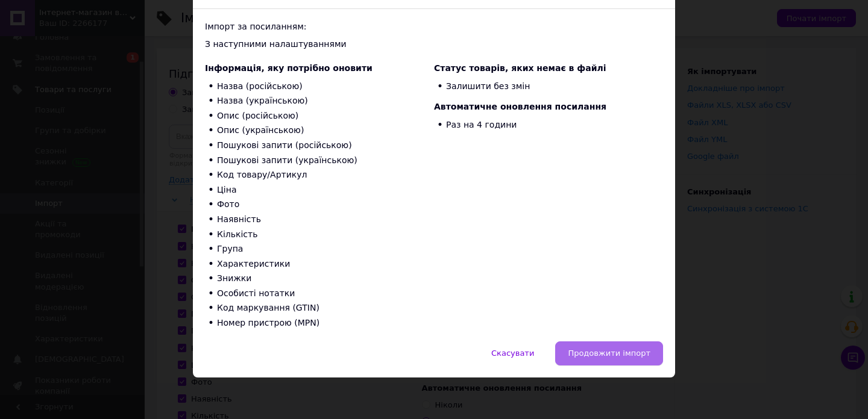 The image size is (868, 419). I want to click on span: Скасувати, so click(513, 353).